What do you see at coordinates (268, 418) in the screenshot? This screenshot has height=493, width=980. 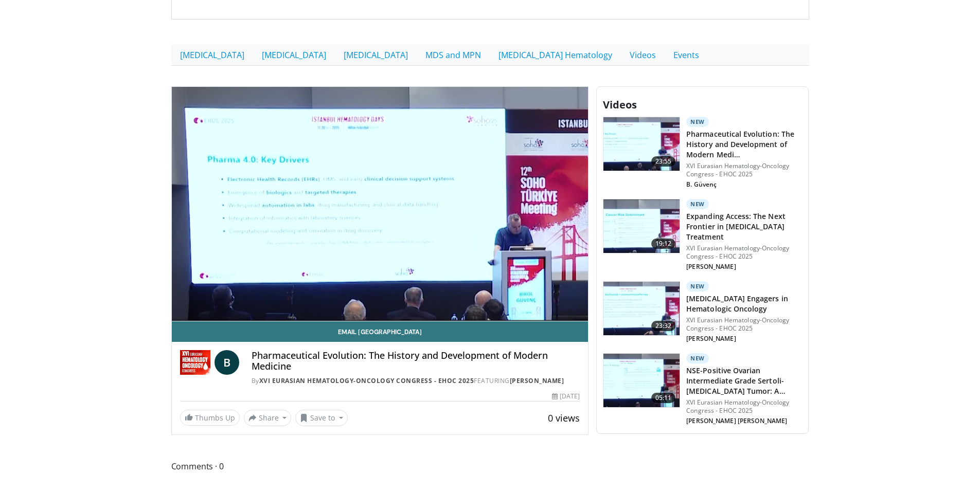 I see `button: Share` at bounding box center [268, 418].